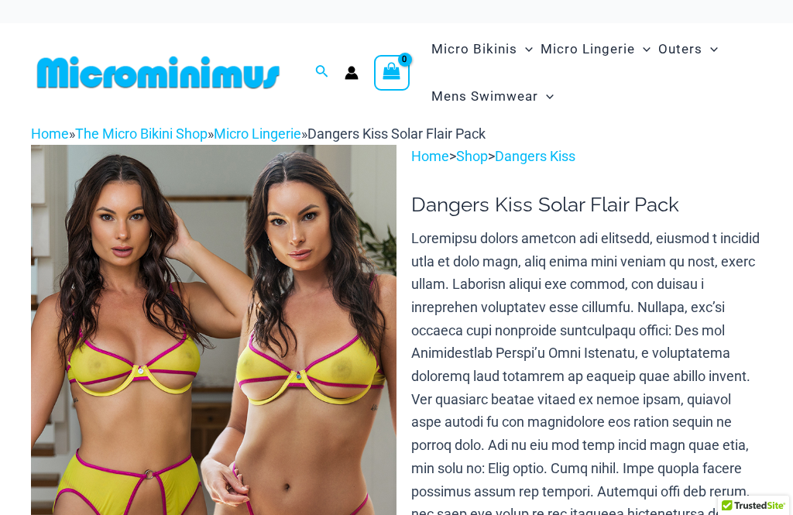 Image resolution: width=793 pixels, height=515 pixels. What do you see at coordinates (392, 73) in the screenshot?
I see `a: View Shopping Cart, empty` at bounding box center [392, 73].